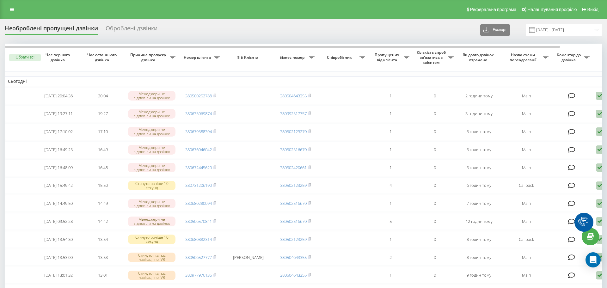  What do you see at coordinates (103, 257) in the screenshot?
I see `td: 13:53` at bounding box center [103, 257].